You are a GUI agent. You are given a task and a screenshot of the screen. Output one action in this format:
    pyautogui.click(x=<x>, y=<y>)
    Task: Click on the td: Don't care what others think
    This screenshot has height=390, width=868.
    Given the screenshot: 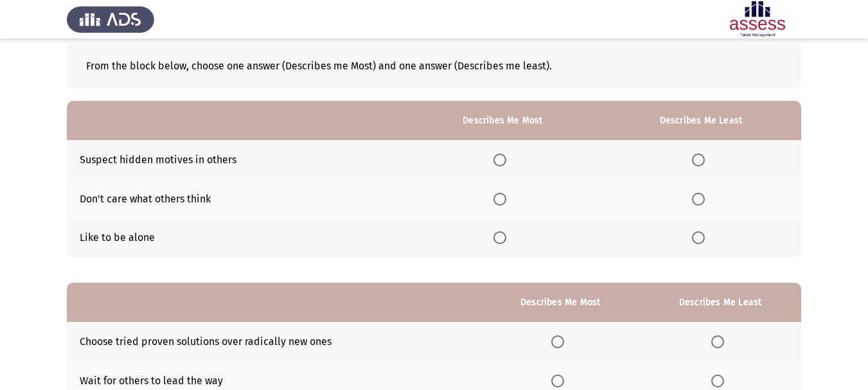 What is the action you would take?
    pyautogui.click(x=236, y=198)
    